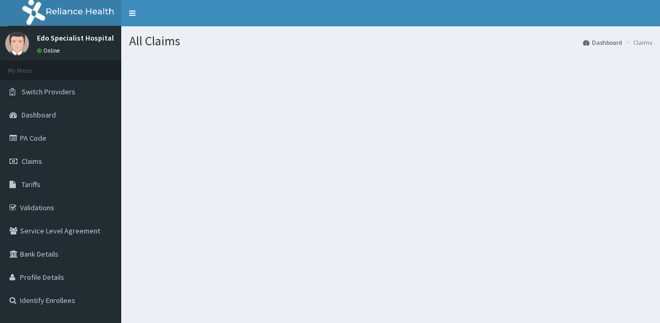  Describe the element at coordinates (75, 38) in the screenshot. I see `p: Edo Specialist Hospital` at that location.